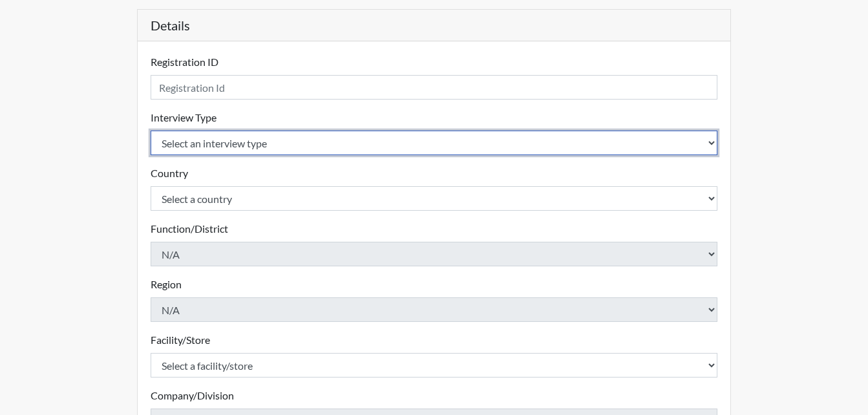  What do you see at coordinates (184, 62) in the screenshot?
I see `label: Registration ID` at bounding box center [184, 62].